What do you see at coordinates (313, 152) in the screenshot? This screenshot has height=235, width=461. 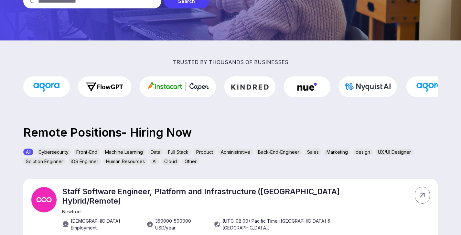 I see `div: Sales` at bounding box center [313, 152].